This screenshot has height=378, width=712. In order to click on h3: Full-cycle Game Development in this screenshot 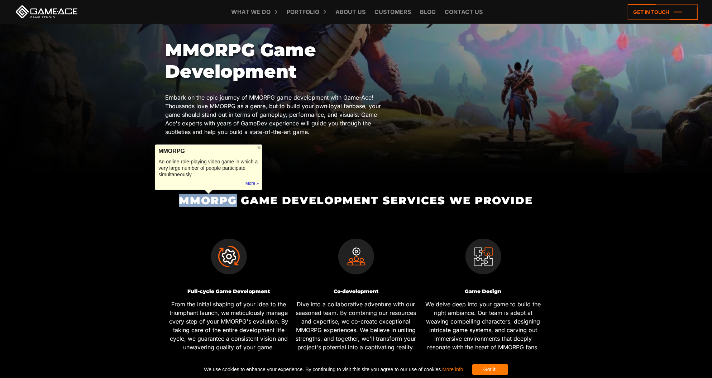, I will do `click(229, 291)`.